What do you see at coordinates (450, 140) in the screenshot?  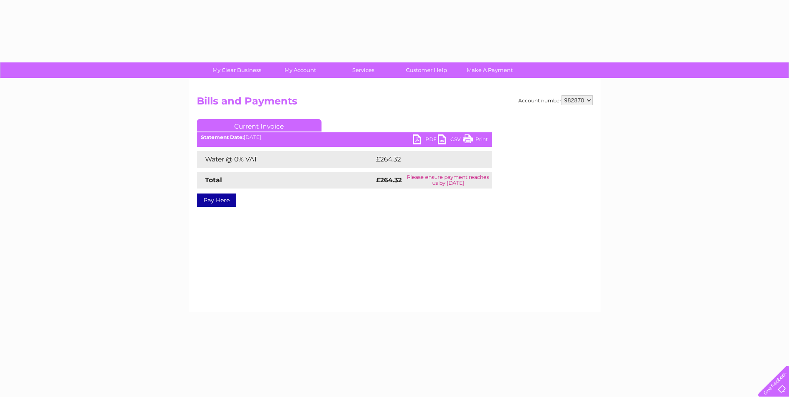 I see `a: CSV` at bounding box center [450, 140].